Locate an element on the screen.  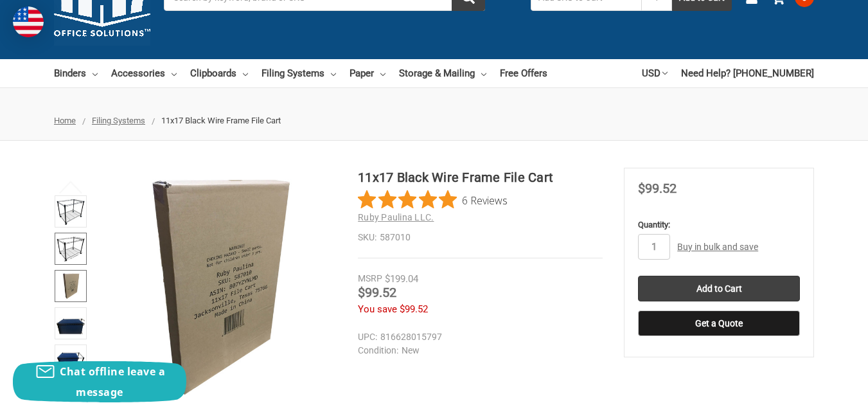
span: Filing Systems is located at coordinates (118, 121).